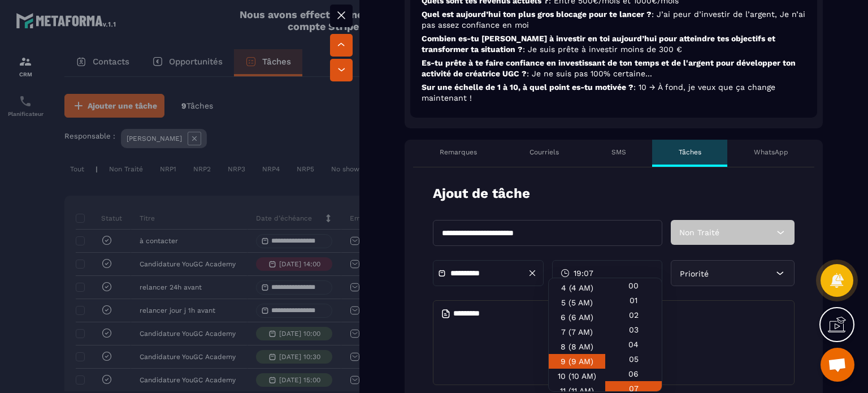  What do you see at coordinates (694, 273) in the screenshot?
I see `span: Priorité` at bounding box center [694, 273].